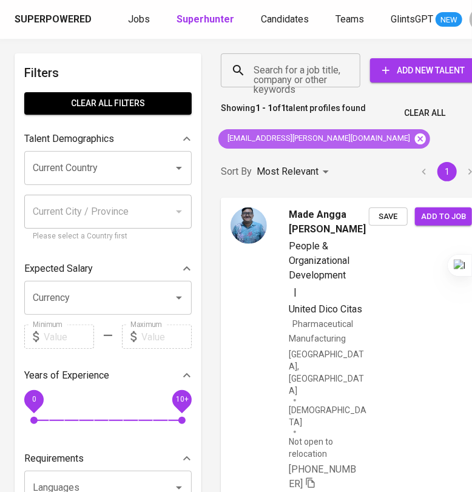 The width and height of the screenshot is (472, 492). I want to click on span: NEW, so click(449, 20).